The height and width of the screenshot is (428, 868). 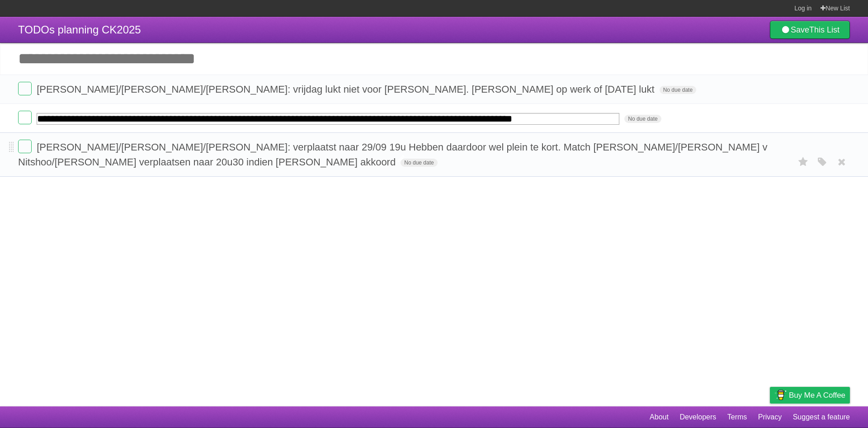 I want to click on a: Suggest a feature, so click(x=822, y=417).